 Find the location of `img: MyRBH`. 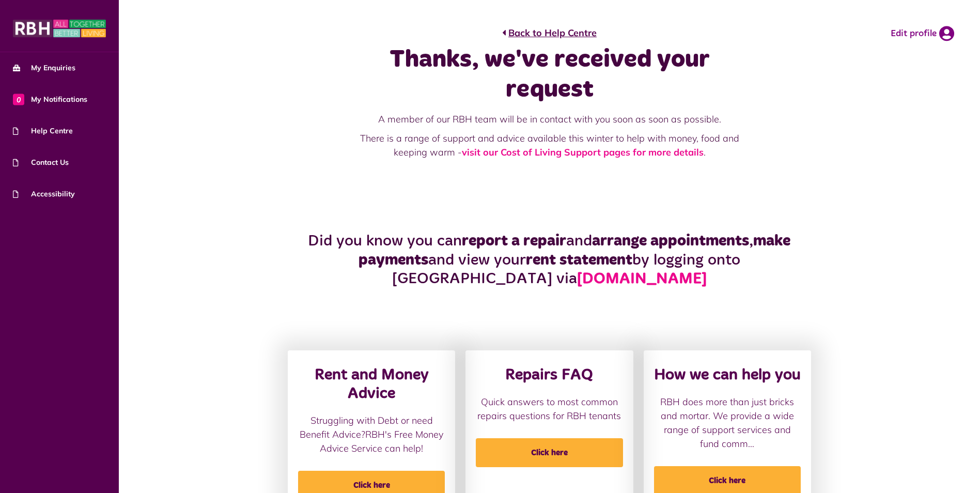

img: MyRBH is located at coordinates (60, 28).